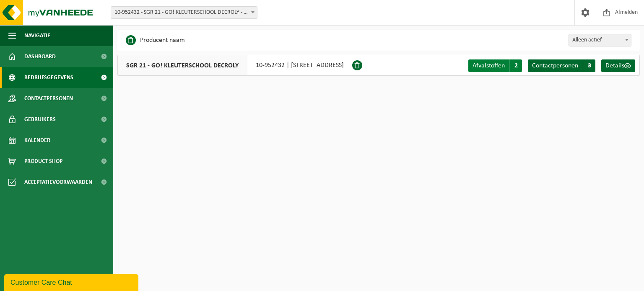 The image size is (644, 291). Describe the element at coordinates (155, 40) in the screenshot. I see `li: Producent naam` at that location.